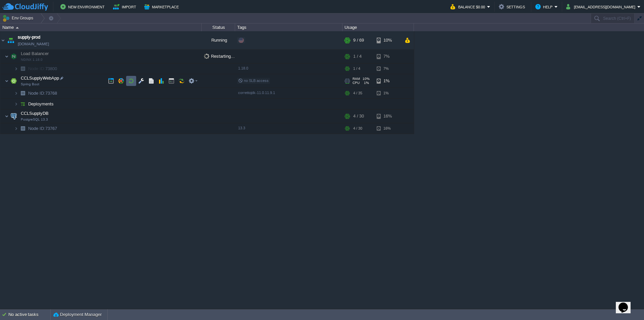 Image resolution: width=644 pixels, height=320 pixels. I want to click on span: 1.18.0, so click(243, 68).